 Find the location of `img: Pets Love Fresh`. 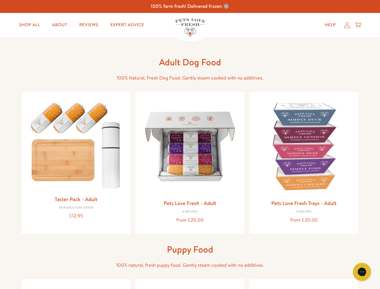

img: Pets Love Fresh is located at coordinates (190, 27).